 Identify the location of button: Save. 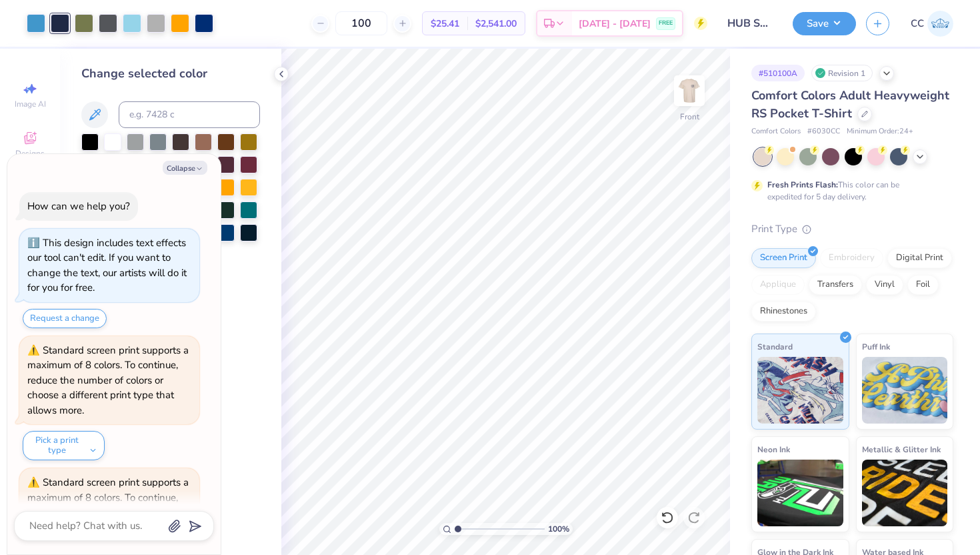
(823, 23).